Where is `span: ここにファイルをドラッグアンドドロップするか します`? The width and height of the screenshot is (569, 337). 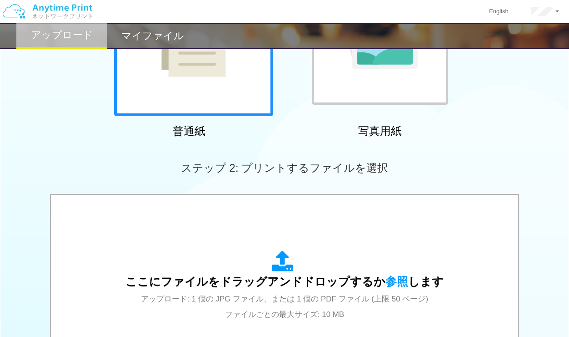
span: ここにファイルをドラッグアンドドロップするか します is located at coordinates (285, 281).